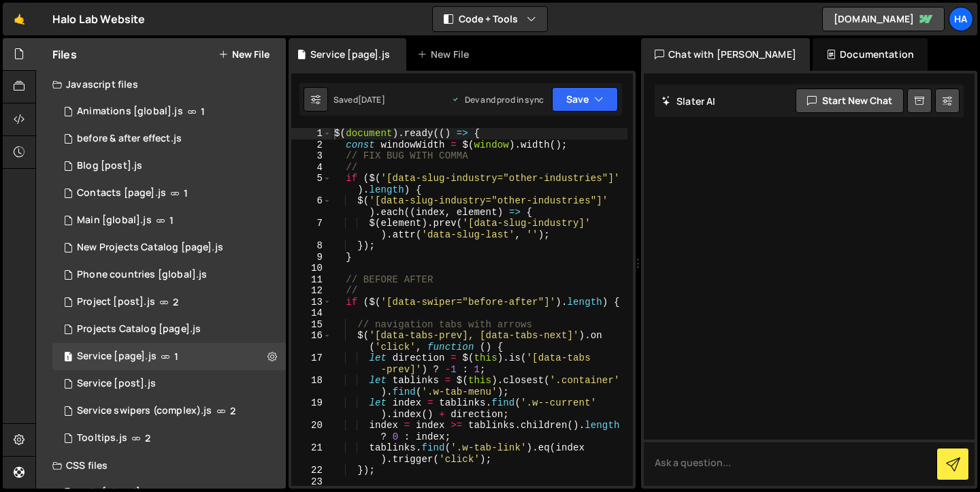  What do you see at coordinates (850, 101) in the screenshot?
I see `button: Start new chat` at bounding box center [850, 101].